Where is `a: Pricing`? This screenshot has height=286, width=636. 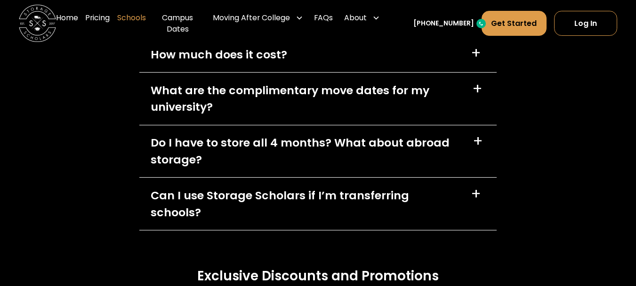 a: Pricing is located at coordinates (97, 23).